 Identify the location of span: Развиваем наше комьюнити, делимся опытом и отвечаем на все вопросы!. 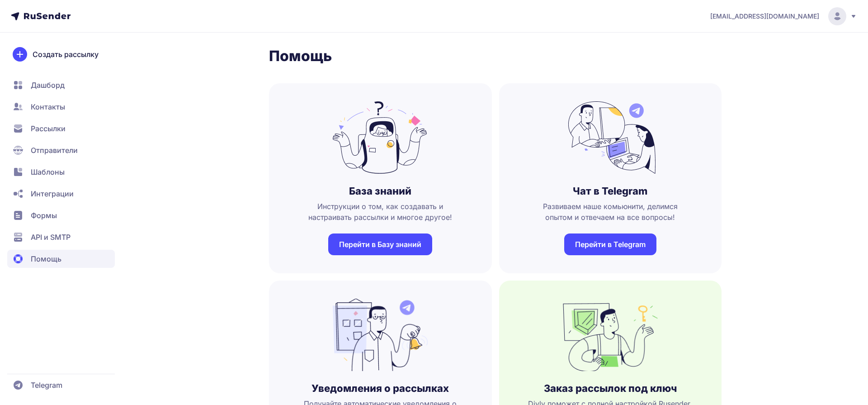
(610, 212).